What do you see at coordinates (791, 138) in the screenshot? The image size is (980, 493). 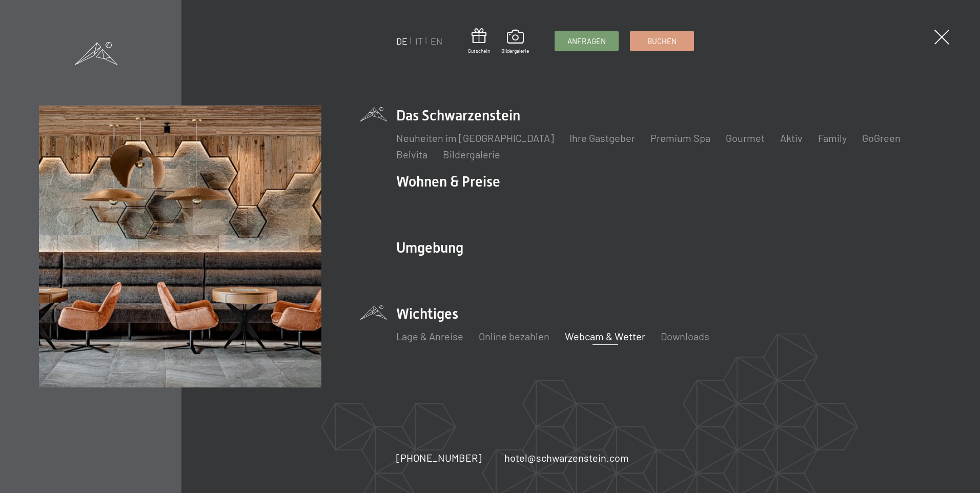 I see `a: Aktiv` at bounding box center [791, 138].